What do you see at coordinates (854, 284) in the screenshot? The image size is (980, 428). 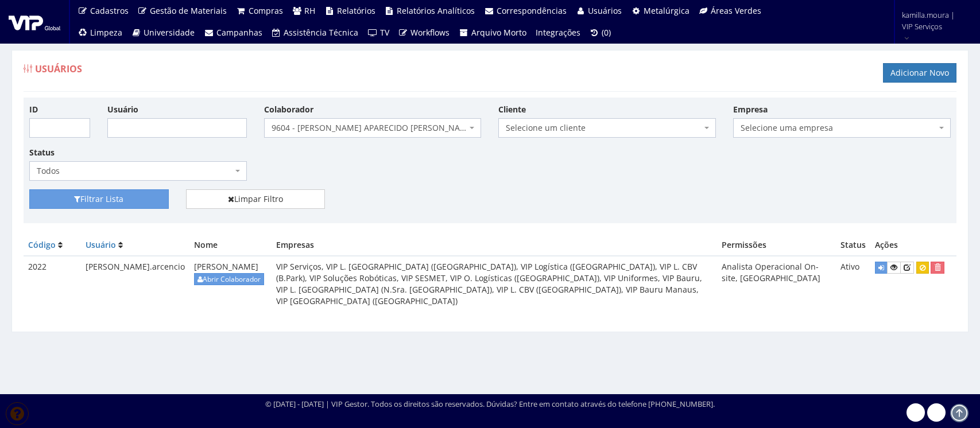 I see `td: Ativo` at bounding box center [854, 284].